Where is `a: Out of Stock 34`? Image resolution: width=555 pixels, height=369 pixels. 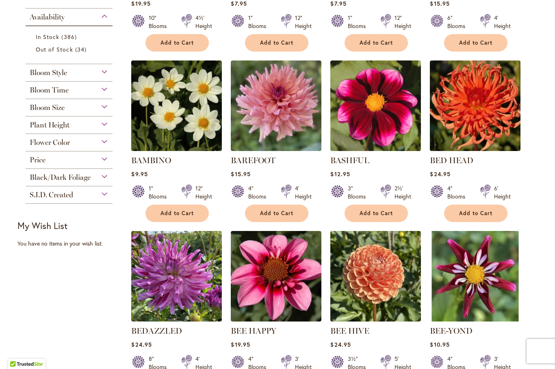
a: Out of Stock 34 is located at coordinates (70, 49).